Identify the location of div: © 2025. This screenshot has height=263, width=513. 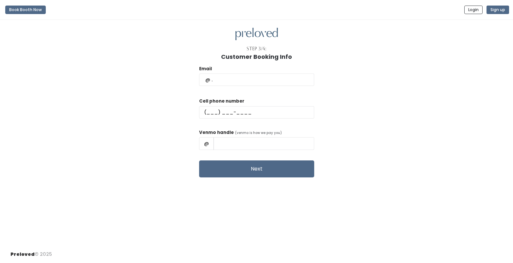
(31, 252).